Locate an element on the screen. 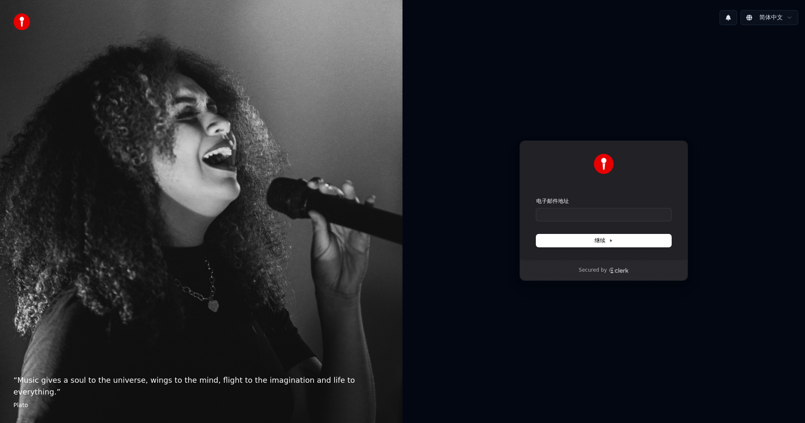  label: 电子邮件地址 is located at coordinates (552, 201).